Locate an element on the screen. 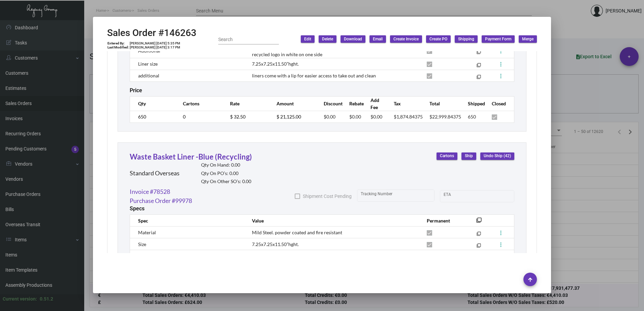  span: Undo Ship (42) is located at coordinates (497, 156).